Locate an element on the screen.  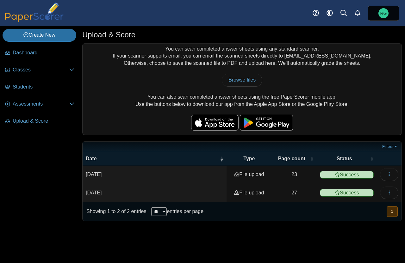
a: Dashboard is located at coordinates (40, 53).